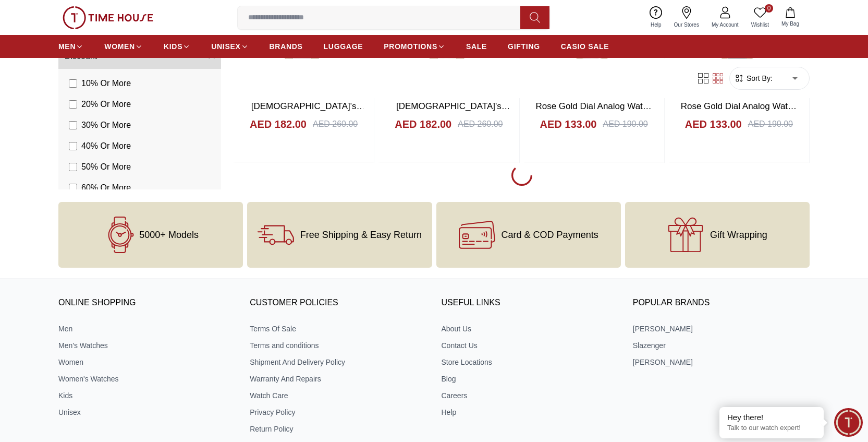 This screenshot has height=442, width=868. I want to click on span: 0, so click(770, 9).